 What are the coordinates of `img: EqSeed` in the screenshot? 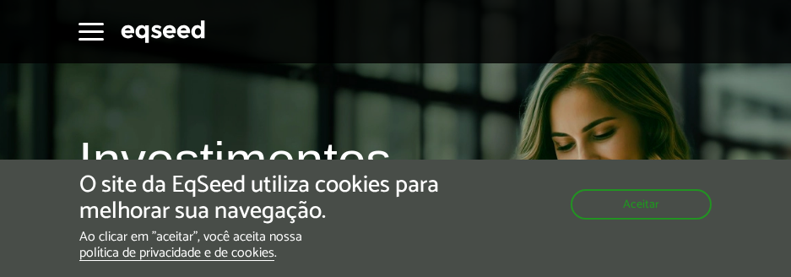 It's located at (163, 31).